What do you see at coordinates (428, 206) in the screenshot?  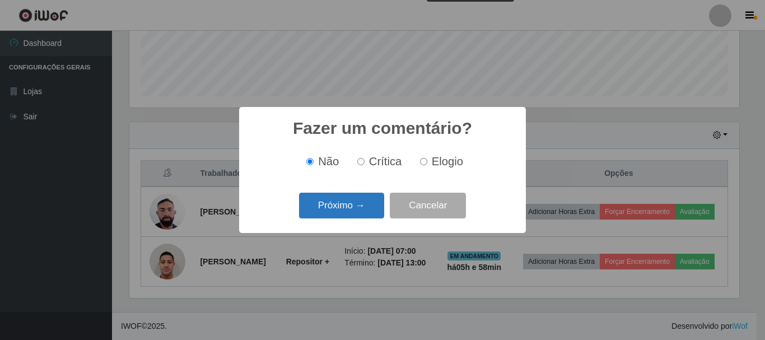 I see `button: Cancelar` at bounding box center [428, 206].